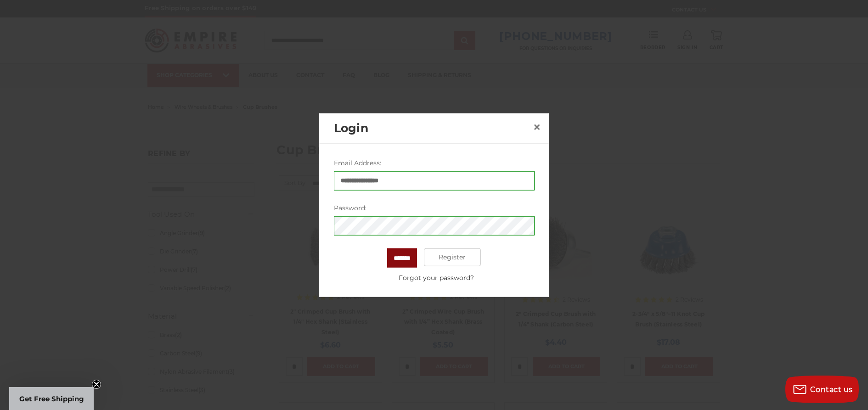 The height and width of the screenshot is (410, 868). Describe the element at coordinates (51, 399) in the screenshot. I see `div: Get Free ShippingClose teaser` at that location.